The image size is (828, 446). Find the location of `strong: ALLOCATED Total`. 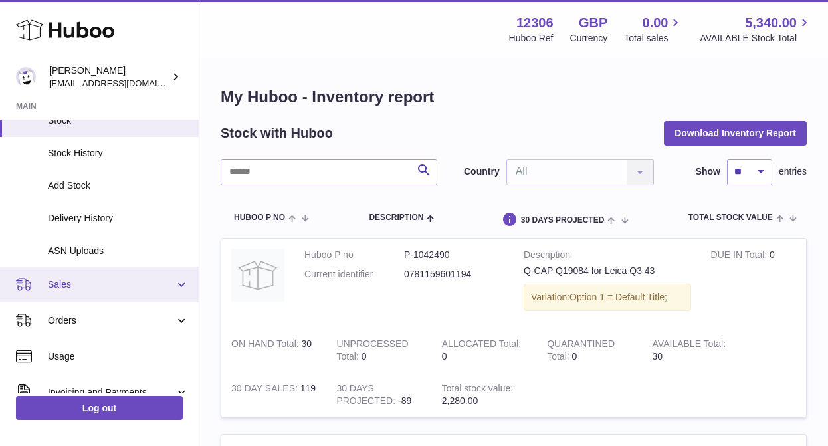

strong: ALLOCATED Total is located at coordinates (481, 345).